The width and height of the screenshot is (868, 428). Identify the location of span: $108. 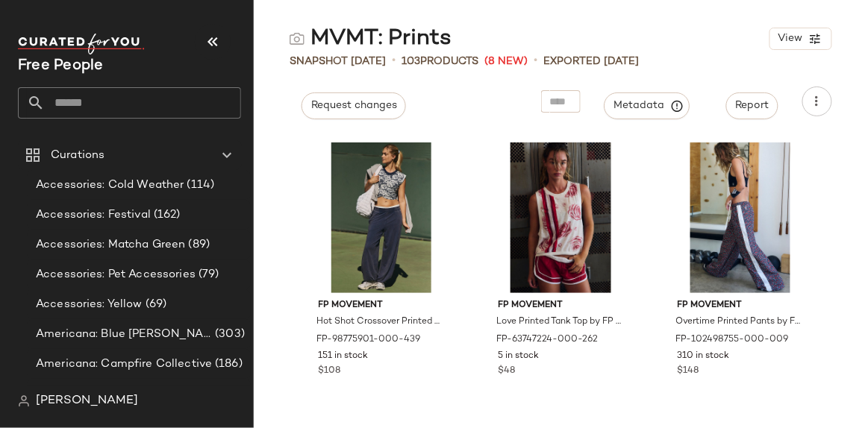
(330, 371).